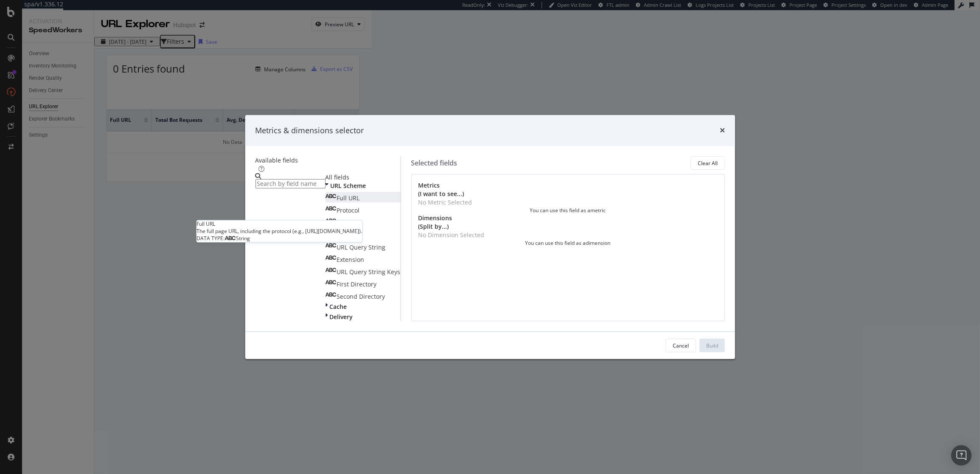 This screenshot has height=474, width=980. I want to click on div: Dimensions, so click(568, 222).